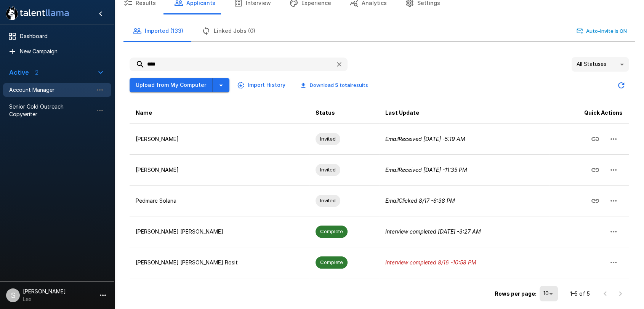 This screenshot has width=644, height=309. What do you see at coordinates (588, 113) in the screenshot?
I see `th: Quick Actions` at bounding box center [588, 113].